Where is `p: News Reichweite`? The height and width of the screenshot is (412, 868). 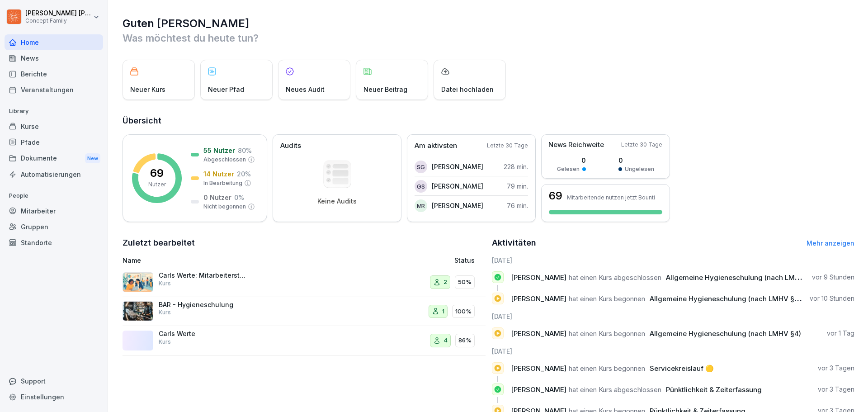
p: News Reichweite is located at coordinates (576, 144).